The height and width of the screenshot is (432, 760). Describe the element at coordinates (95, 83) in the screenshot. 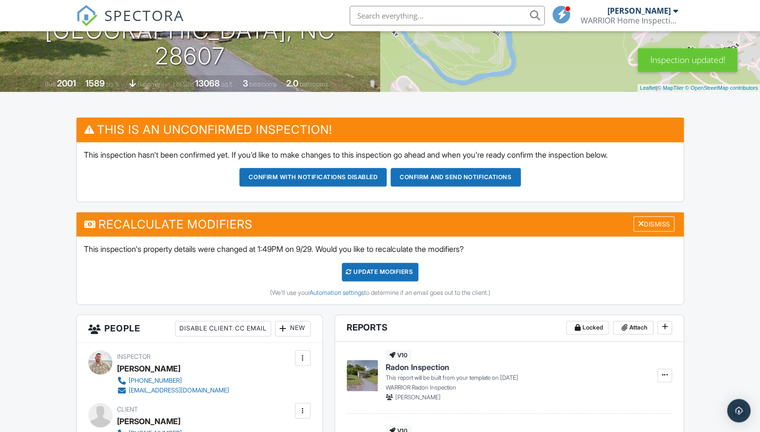

I see `div: 1589` at that location.